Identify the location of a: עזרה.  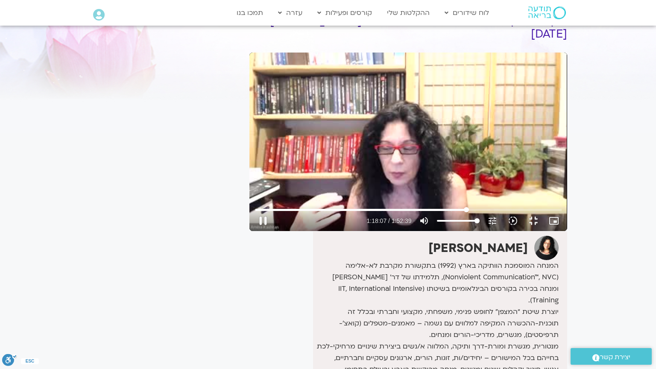
(290, 13).